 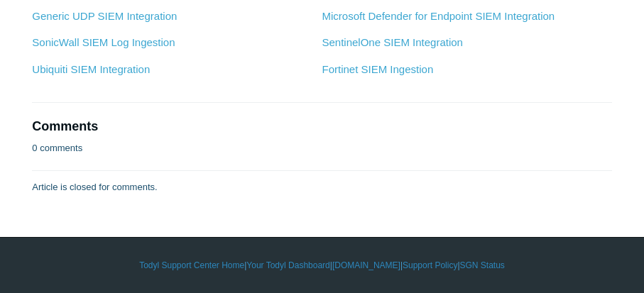 I want to click on a: Generic UDP SIEM Integration, so click(x=104, y=15).